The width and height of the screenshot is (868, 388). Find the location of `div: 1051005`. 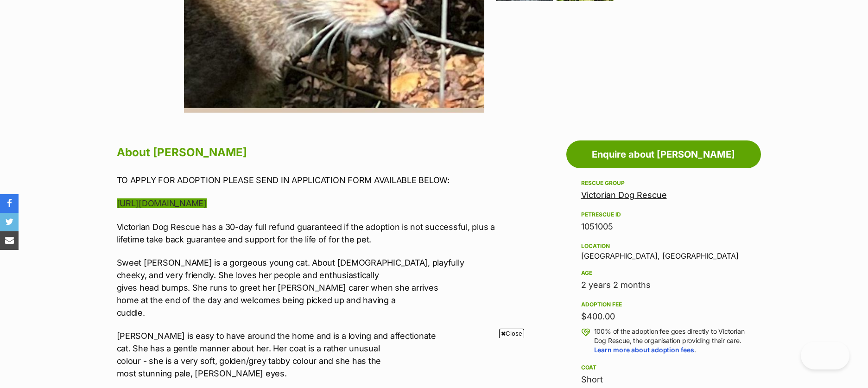

div: 1051005 is located at coordinates (663, 227).